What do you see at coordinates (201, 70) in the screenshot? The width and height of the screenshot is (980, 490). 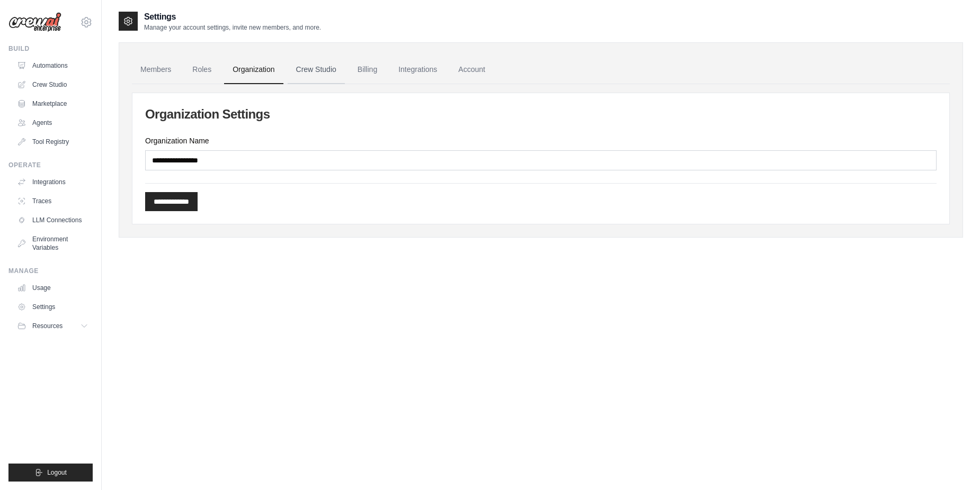 I see `a: Roles` at bounding box center [201, 70].